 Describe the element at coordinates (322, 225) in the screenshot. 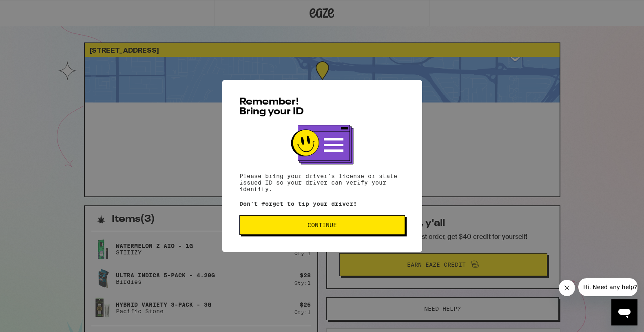

I see `button: Continue` at that location.